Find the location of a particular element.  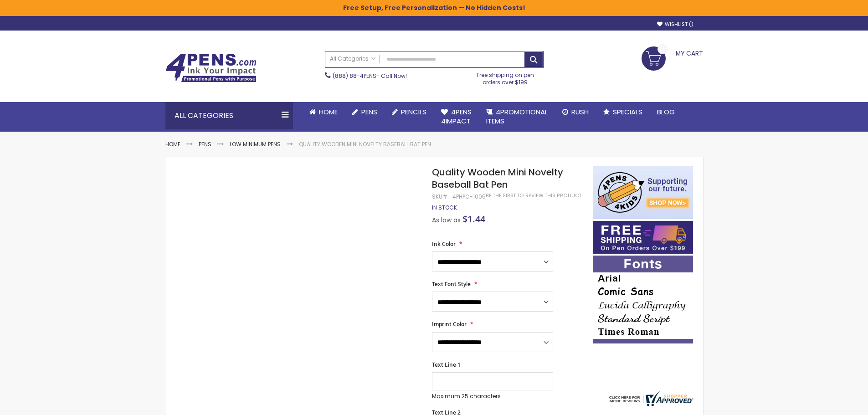

img: font-personalization-examples is located at coordinates (643, 300).